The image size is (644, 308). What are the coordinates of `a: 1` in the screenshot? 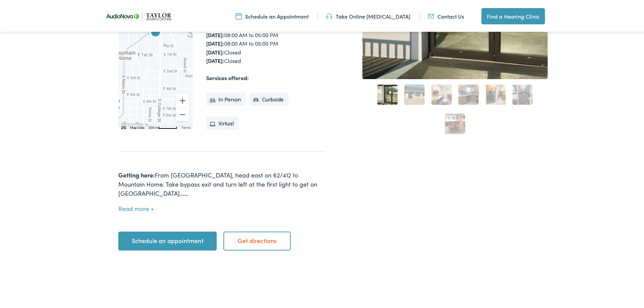 It's located at (388, 93).